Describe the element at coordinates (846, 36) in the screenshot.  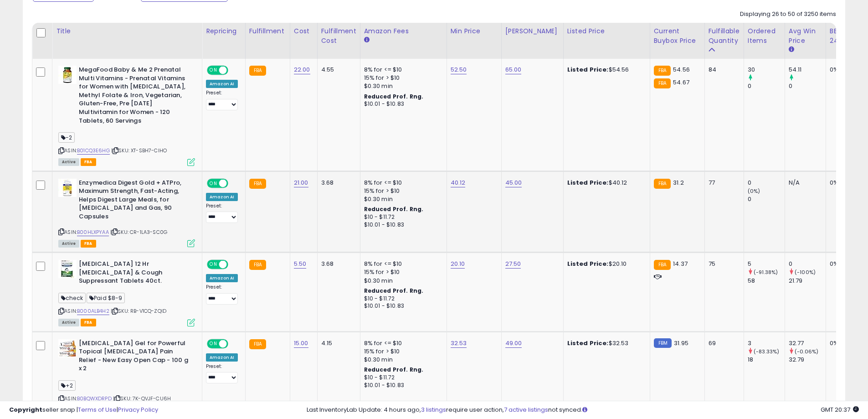
I see `div: BB Share 24h.` at that location.